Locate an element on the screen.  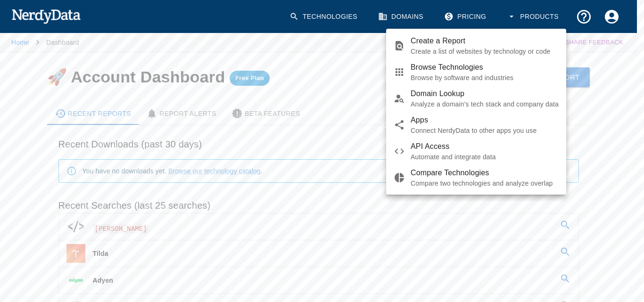
span: Domain Lookup is located at coordinates (484, 94).